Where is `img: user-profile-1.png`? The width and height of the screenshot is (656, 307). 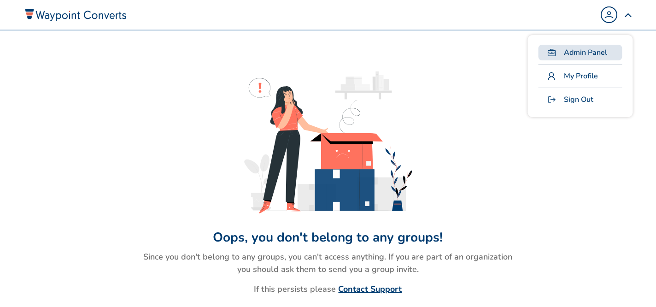 img: user-profile-1.png is located at coordinates (609, 15).